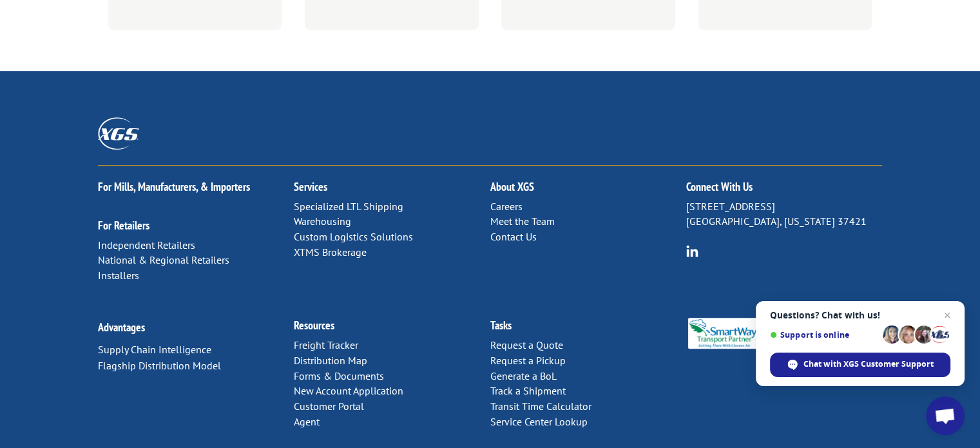 The width and height of the screenshot is (980, 448). What do you see at coordinates (311, 187) in the screenshot?
I see `a: Services` at bounding box center [311, 187].